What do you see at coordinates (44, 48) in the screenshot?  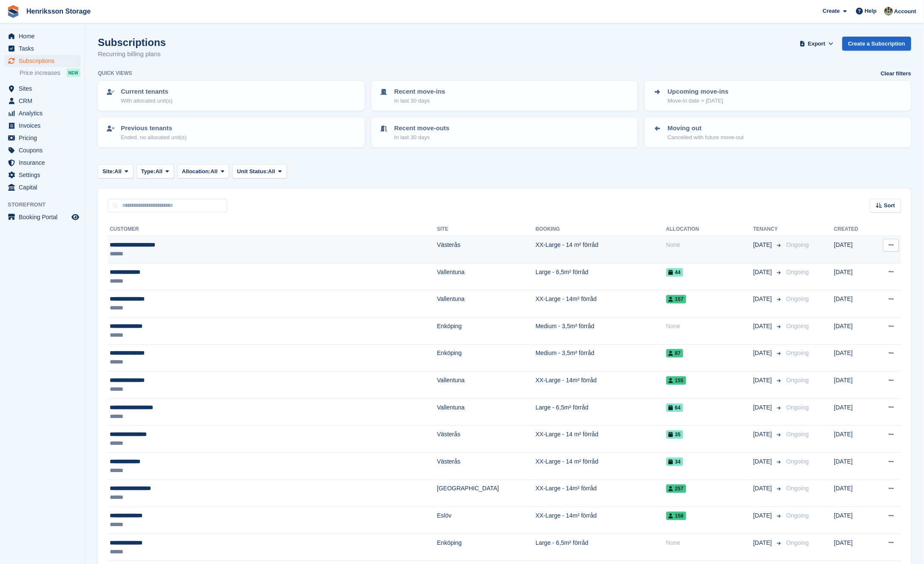 I see `span: Tasks` at bounding box center [44, 48].